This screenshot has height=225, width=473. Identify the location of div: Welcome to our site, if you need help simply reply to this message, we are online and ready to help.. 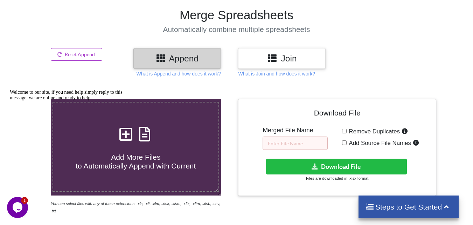
(66, 8).